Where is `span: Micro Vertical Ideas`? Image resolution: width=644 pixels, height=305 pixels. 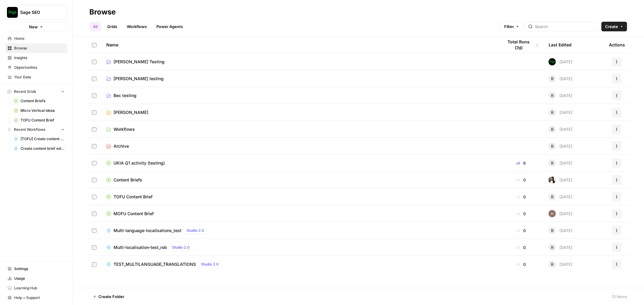 span: Micro Vertical Ideas is located at coordinates (43, 111).